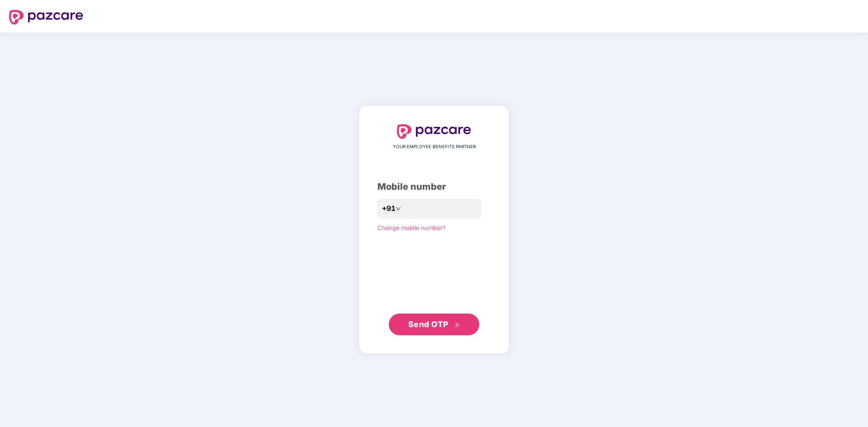 The width and height of the screenshot is (868, 427). Describe the element at coordinates (389, 208) in the screenshot. I see `span: +91` at that location.